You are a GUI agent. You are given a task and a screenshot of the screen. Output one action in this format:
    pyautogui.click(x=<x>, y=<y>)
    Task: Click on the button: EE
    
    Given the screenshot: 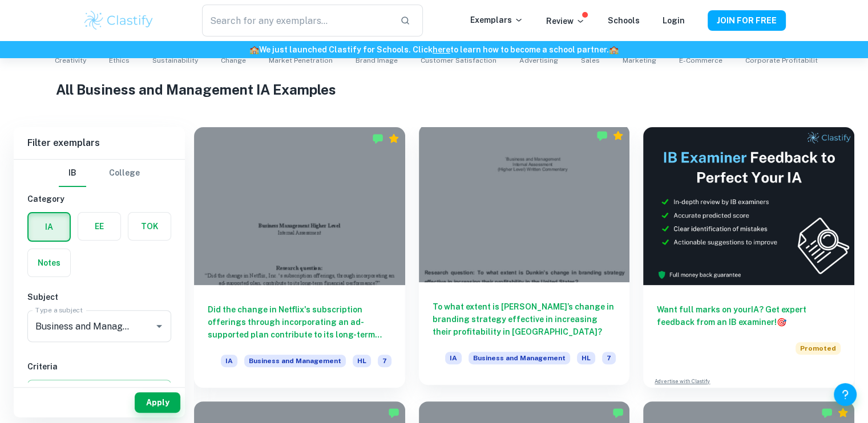 What is the action you would take?
    pyautogui.click(x=99, y=226)
    